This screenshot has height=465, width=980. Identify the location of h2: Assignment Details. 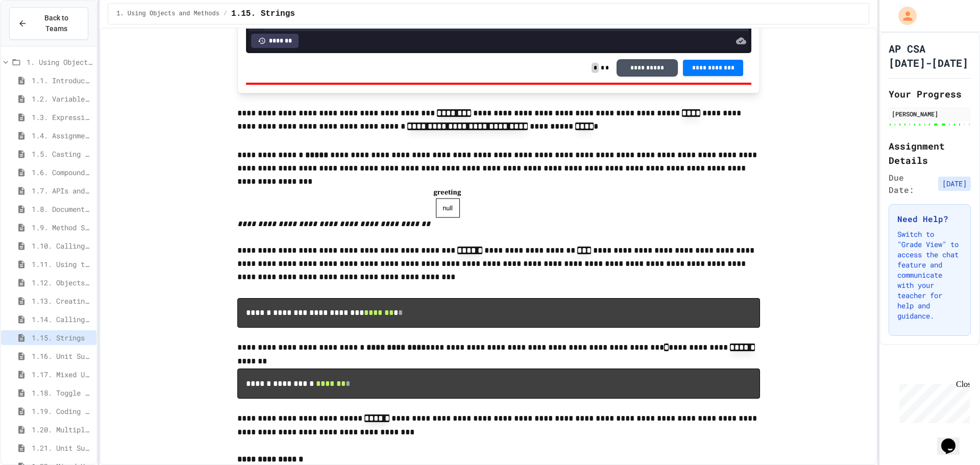
(929, 153).